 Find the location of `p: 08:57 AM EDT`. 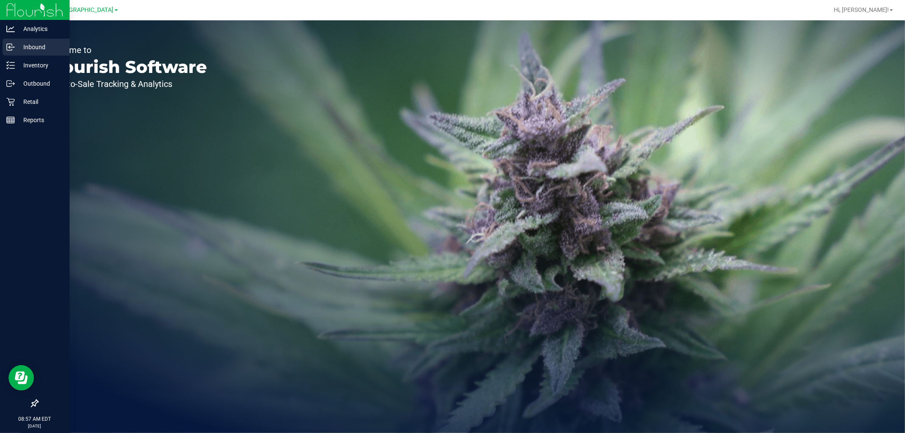

p: 08:57 AM EDT is located at coordinates (35, 419).